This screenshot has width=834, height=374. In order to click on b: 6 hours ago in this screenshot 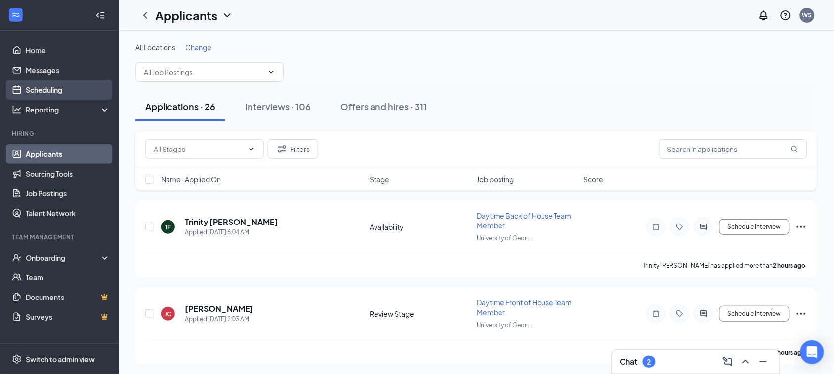, I will do `click(789, 353)`.